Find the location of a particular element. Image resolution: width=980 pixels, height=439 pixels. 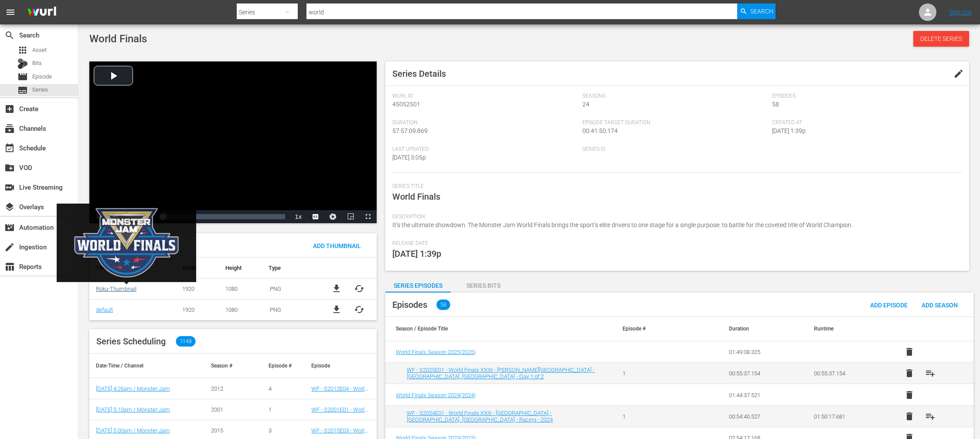

span: edit is located at coordinates (958, 74).